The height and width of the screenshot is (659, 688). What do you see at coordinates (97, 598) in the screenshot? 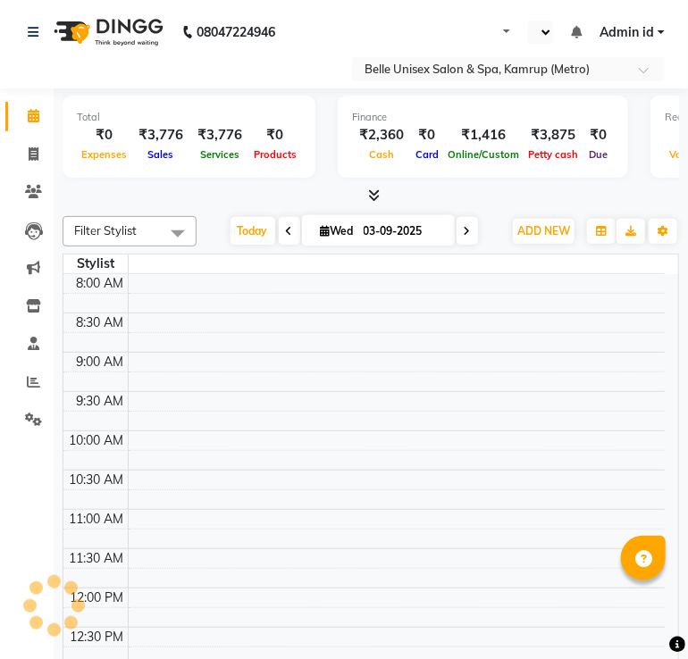
I see `div: 12:00 PM` at bounding box center [97, 598].